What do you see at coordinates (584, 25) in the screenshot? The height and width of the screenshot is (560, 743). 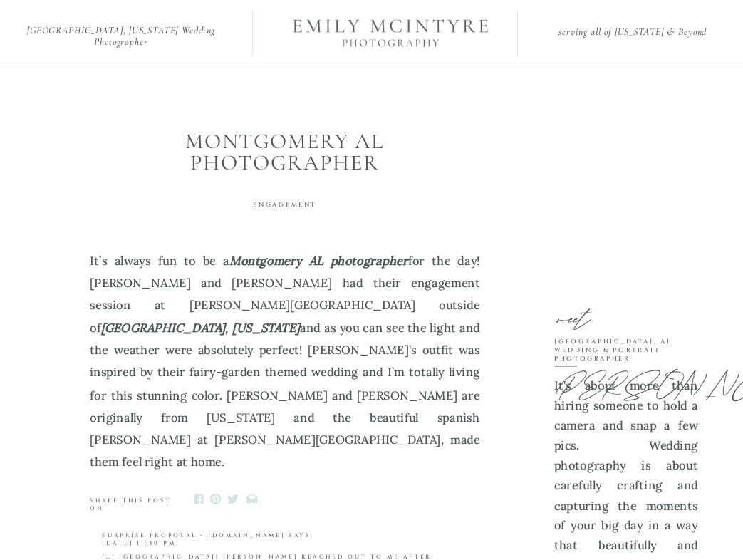 I see `span: CONTACT` at bounding box center [584, 25].